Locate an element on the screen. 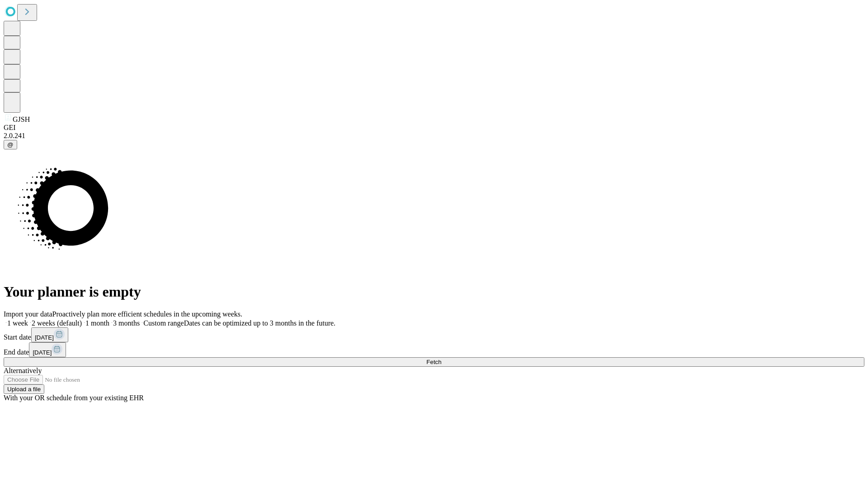 The height and width of the screenshot is (489, 868). span: 1 month is located at coordinates (97, 323).